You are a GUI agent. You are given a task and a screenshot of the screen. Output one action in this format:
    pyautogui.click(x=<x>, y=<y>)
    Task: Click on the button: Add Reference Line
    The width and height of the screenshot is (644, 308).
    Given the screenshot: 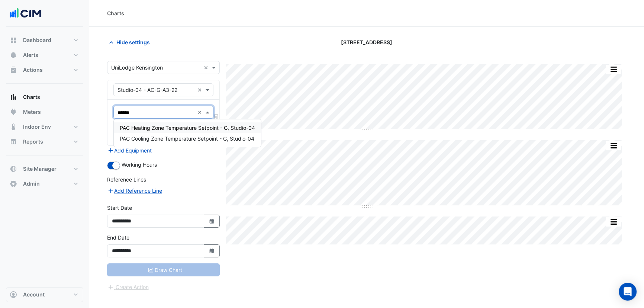 What is the action you would take?
    pyautogui.click(x=134, y=190)
    